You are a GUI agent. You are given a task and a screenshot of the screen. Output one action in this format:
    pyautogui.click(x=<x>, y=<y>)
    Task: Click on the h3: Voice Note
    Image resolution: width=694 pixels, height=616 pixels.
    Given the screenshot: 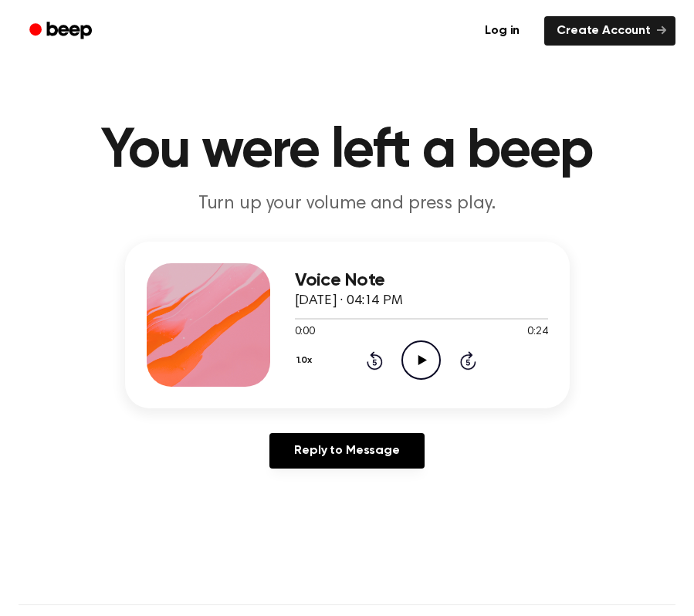 What is the action you would take?
    pyautogui.click(x=421, y=280)
    